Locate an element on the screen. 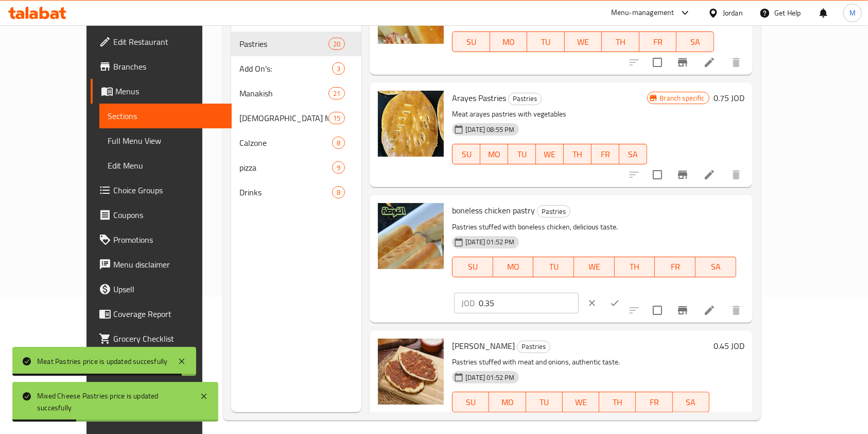 This screenshot has height=434, width=868. div: Pastries20 is located at coordinates (296, 44).